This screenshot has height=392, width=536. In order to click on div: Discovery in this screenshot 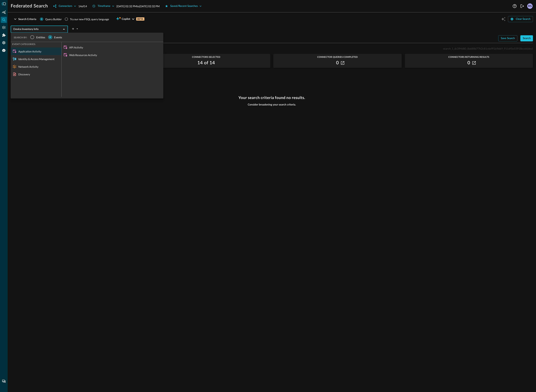, I will do `click(36, 74)`.